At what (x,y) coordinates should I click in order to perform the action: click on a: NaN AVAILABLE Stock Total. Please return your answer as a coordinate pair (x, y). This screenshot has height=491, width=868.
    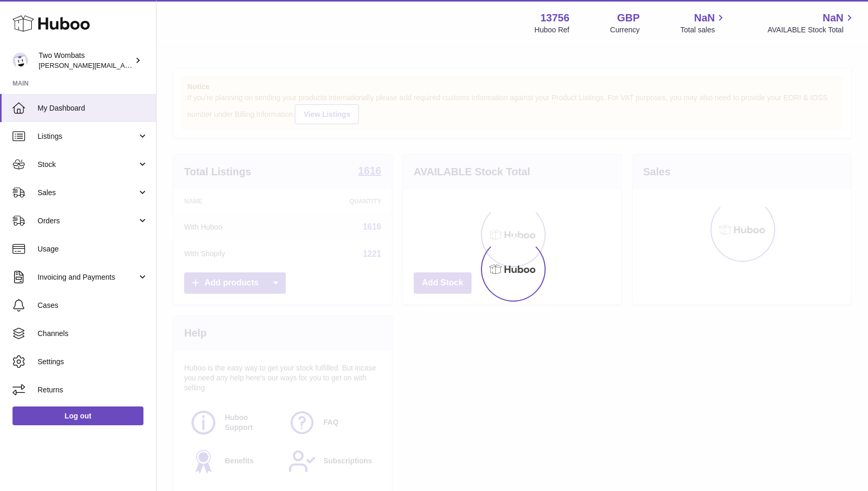
    Looking at the image, I should click on (811, 23).